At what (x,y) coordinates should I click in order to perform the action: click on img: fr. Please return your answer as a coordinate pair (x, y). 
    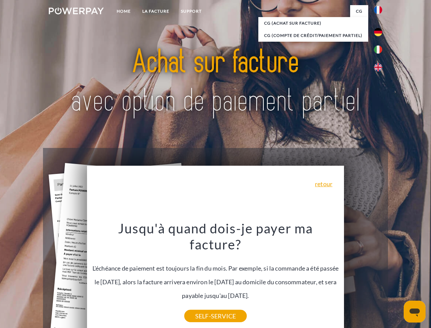
    Looking at the image, I should click on (378, 10).